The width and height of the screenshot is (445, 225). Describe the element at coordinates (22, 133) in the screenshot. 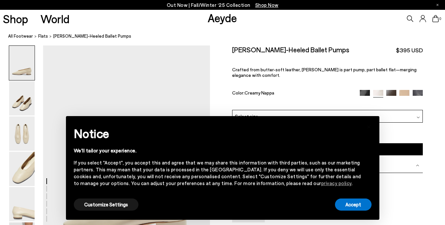

I see `img: Delia Low-Heeled Ballet Pumps - Image 3` at that location.